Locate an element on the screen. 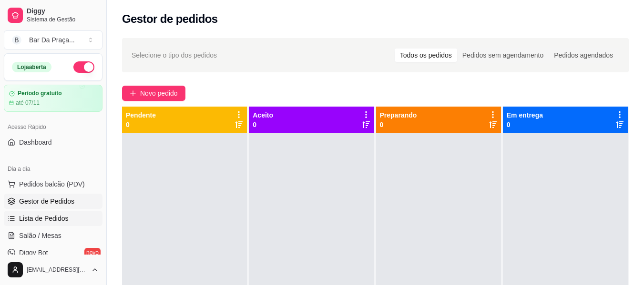  a: Gestor de Pedidos is located at coordinates (53, 201).